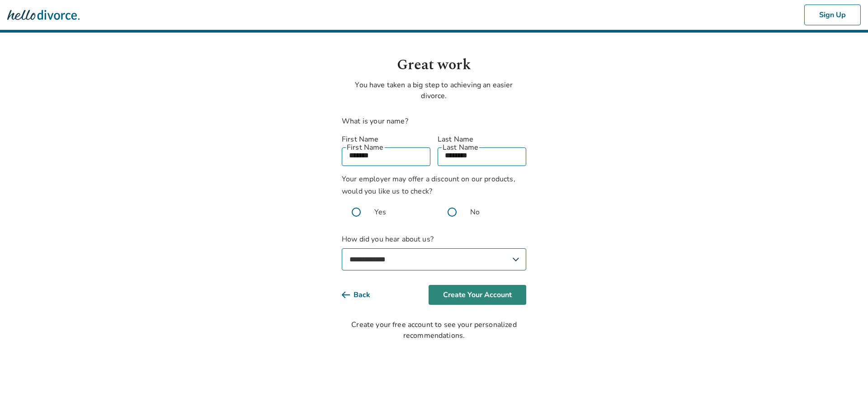 The height and width of the screenshot is (412, 868). Describe the element at coordinates (434, 259) in the screenshot. I see `select: How did you hear about us?` at that location.